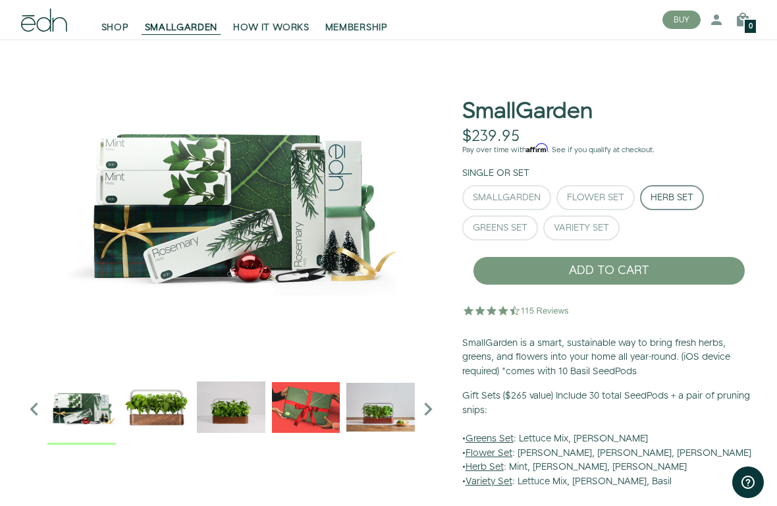 The height and width of the screenshot is (506, 777). What do you see at coordinates (489, 453) in the screenshot?
I see `u: Flower Set` at bounding box center [489, 453].